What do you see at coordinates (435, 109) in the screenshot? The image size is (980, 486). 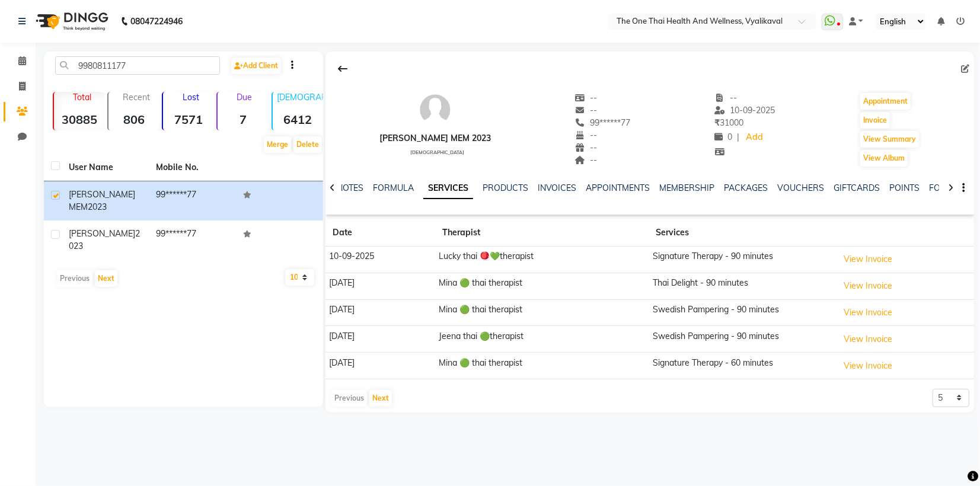 I see `img: avatar` at bounding box center [435, 109].